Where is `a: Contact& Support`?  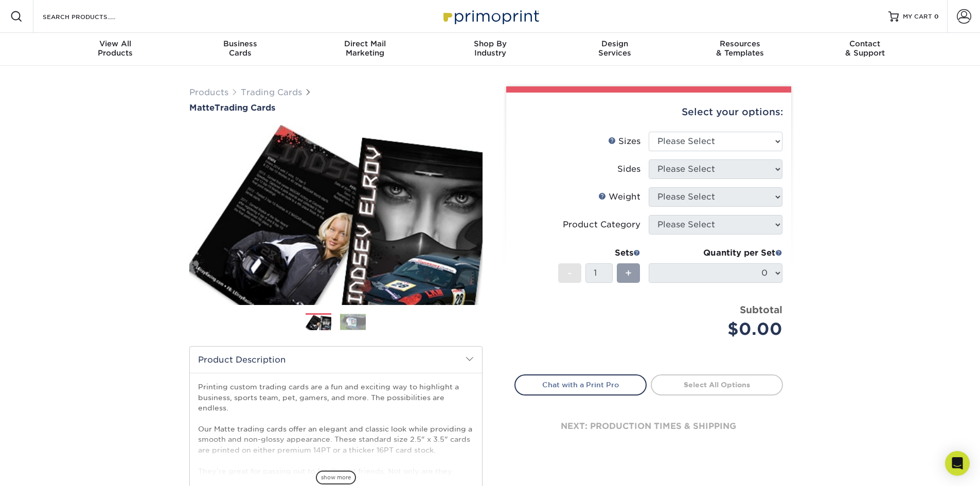
a: Contact& Support is located at coordinates (864, 49).